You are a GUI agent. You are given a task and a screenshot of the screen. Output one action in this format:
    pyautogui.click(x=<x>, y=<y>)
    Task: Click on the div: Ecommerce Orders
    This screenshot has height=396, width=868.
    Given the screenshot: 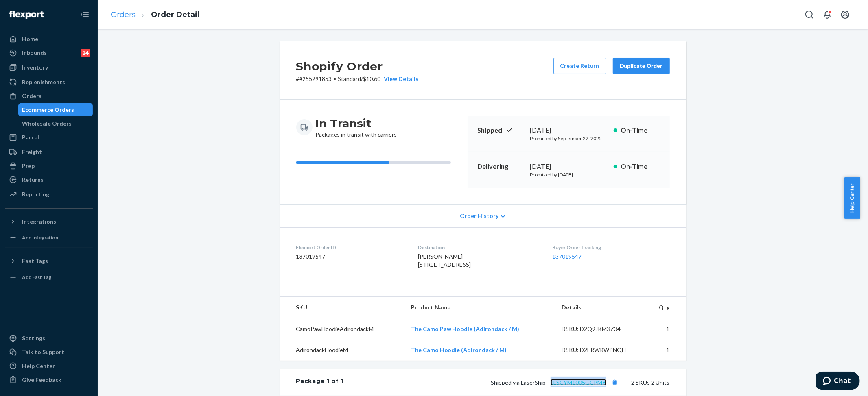 What is the action you would take?
    pyautogui.click(x=49, y=110)
    